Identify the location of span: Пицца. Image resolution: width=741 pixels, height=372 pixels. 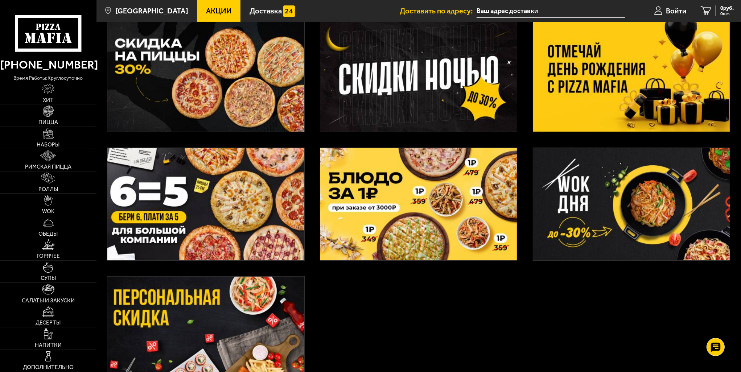
(48, 122).